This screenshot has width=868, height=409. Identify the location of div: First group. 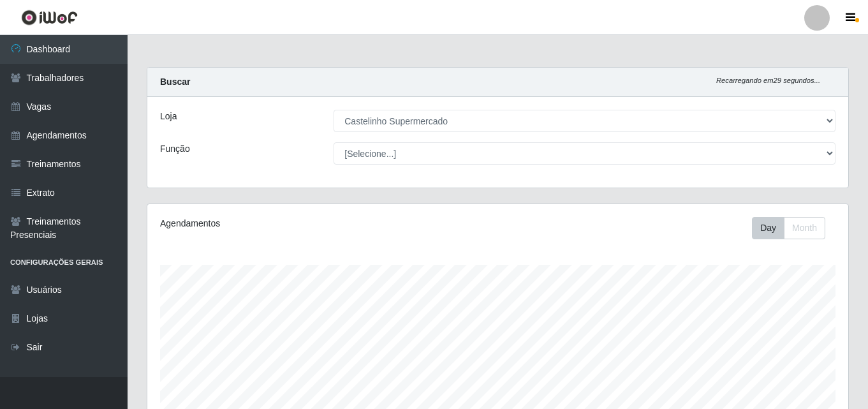
(788, 228).